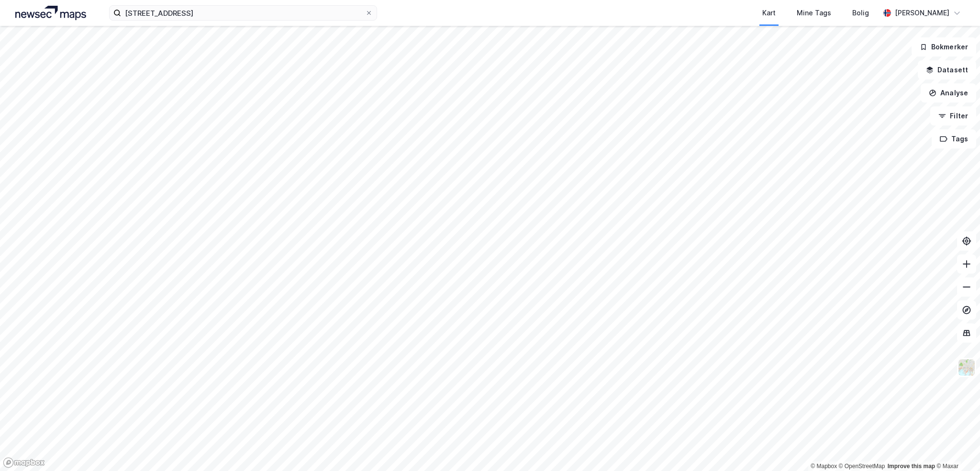 The image size is (980, 471). Describe the element at coordinates (944, 47) in the screenshot. I see `button: Bokmerker` at that location.